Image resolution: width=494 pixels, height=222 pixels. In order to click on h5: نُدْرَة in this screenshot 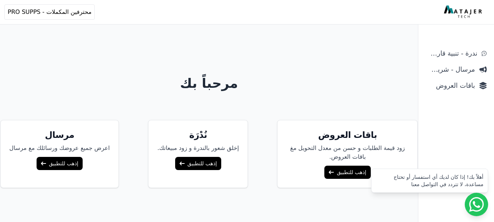, I will do `click(198, 135)`.